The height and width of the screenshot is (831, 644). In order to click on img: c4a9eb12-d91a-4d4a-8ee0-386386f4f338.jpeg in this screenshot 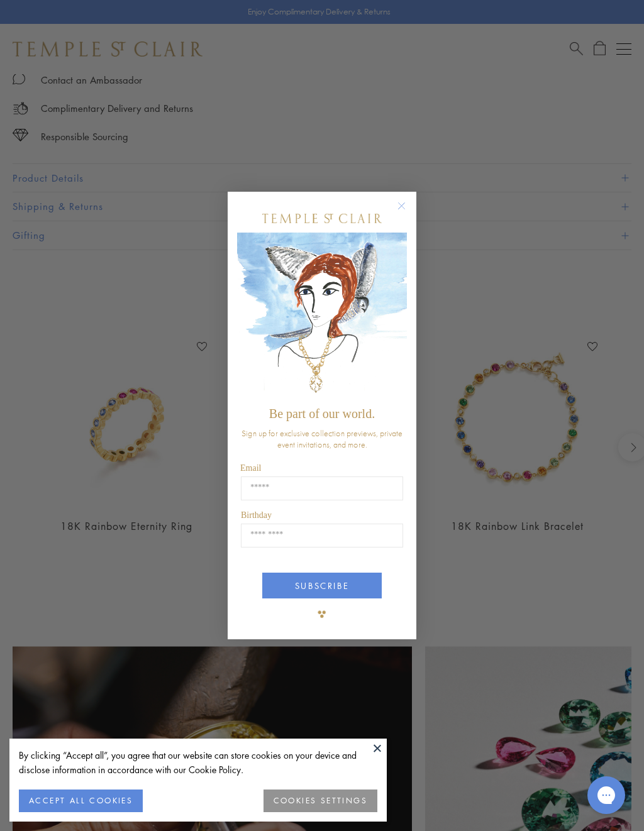, I will do `click(322, 317)`.